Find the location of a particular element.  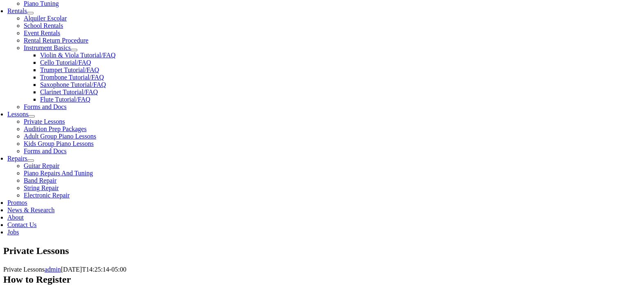

a: Promos is located at coordinates (17, 202).